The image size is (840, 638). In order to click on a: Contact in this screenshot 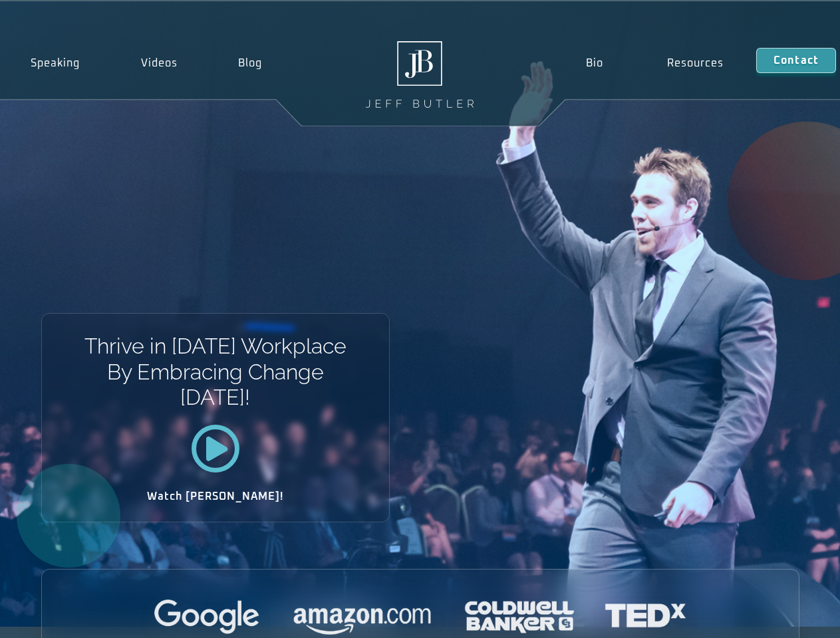, I will do `click(796, 60)`.